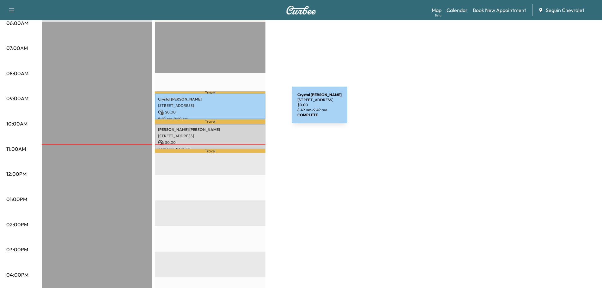  I want to click on p: 8:49 am - 9:49 am, so click(210, 119).